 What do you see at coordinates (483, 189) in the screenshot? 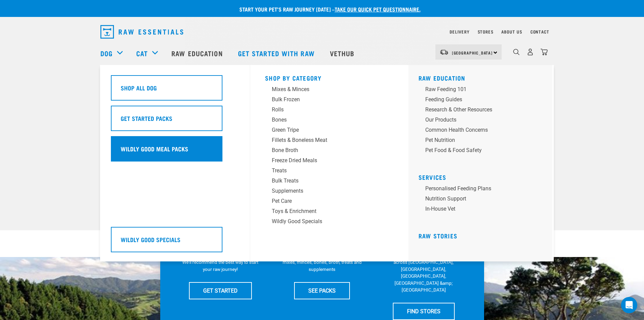
I see `a: Personalised Feeding Plans` at bounding box center [483, 189].